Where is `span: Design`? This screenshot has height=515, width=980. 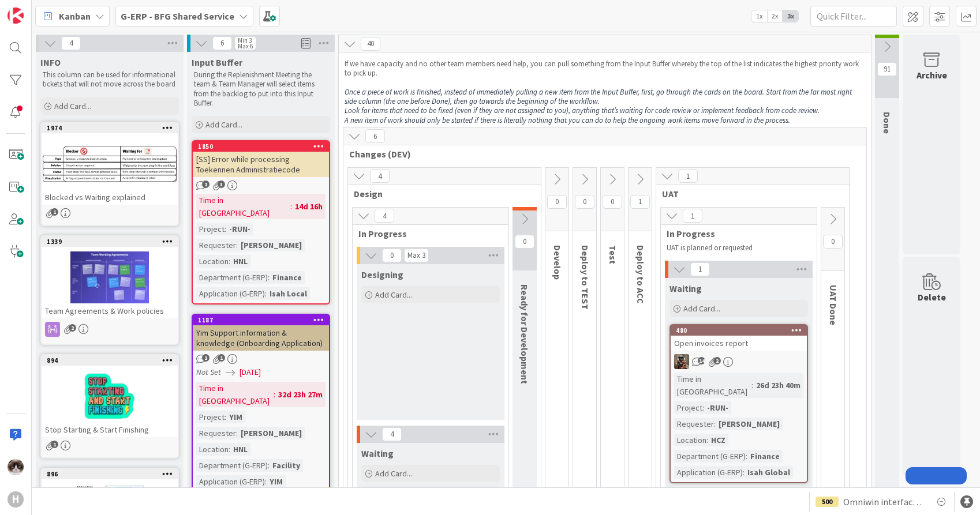 span: Design is located at coordinates (440, 194).